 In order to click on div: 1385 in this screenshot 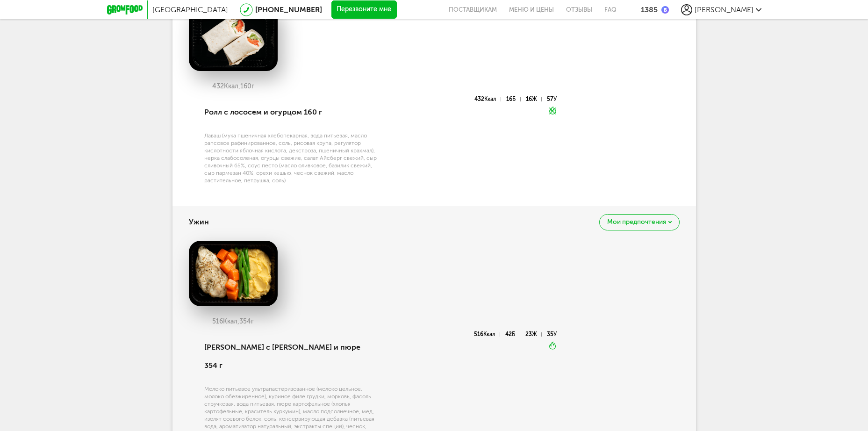, I will do `click(649, 9)`.